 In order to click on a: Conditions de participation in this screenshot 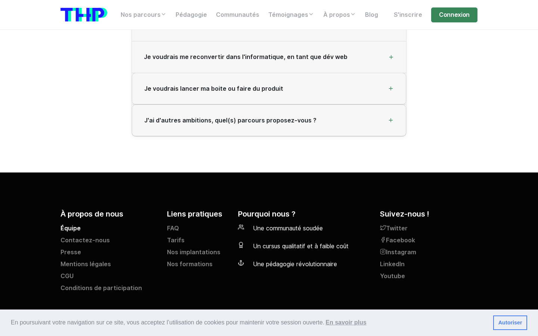, I will do `click(109, 290)`.